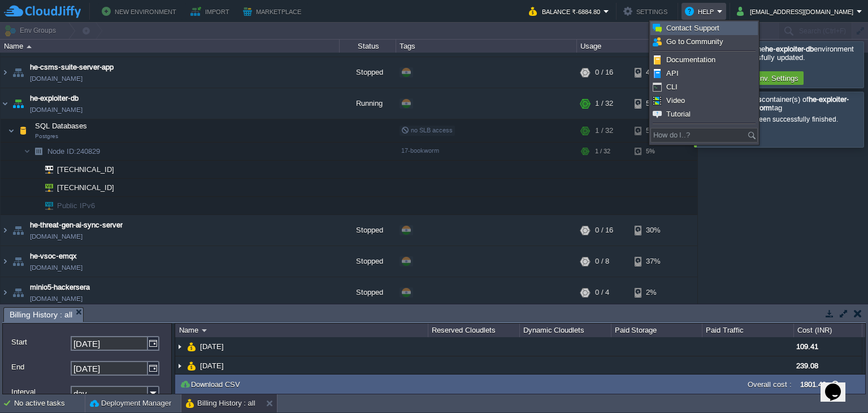  Describe the element at coordinates (62, 151) in the screenshot. I see `span: Node ID:` at that location.